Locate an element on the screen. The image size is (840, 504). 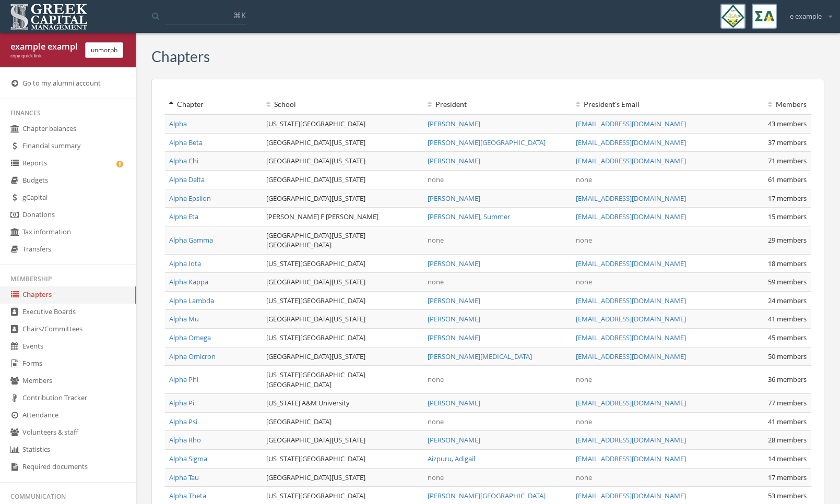
span: ⌘K is located at coordinates (240, 15).